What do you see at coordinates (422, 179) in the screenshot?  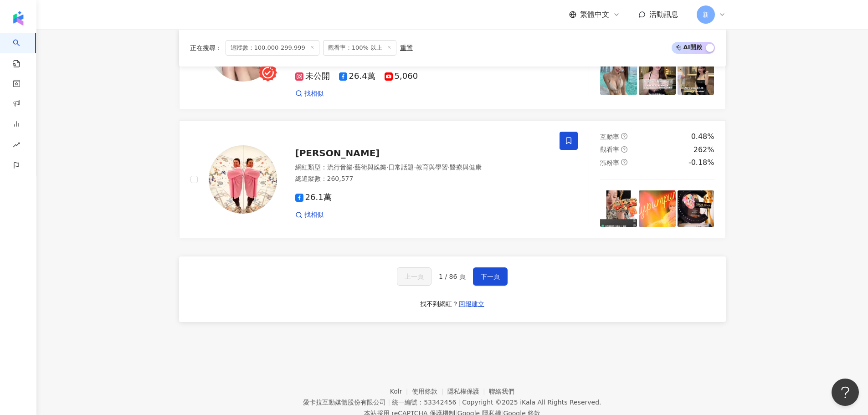 I see `div: 總追蹤數 ： 260,577` at bounding box center [422, 179].